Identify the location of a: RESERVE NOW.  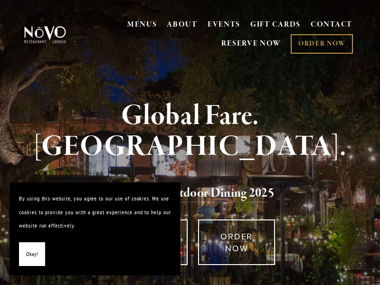
(251, 44).